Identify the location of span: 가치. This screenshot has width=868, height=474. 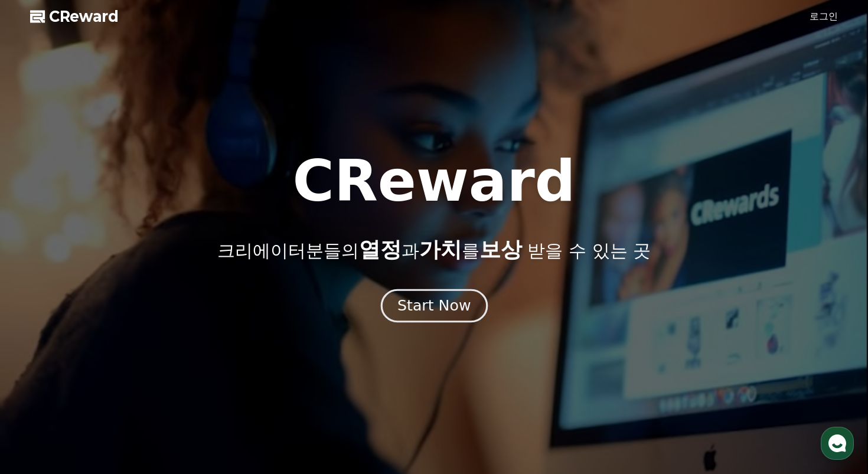
(440, 249).